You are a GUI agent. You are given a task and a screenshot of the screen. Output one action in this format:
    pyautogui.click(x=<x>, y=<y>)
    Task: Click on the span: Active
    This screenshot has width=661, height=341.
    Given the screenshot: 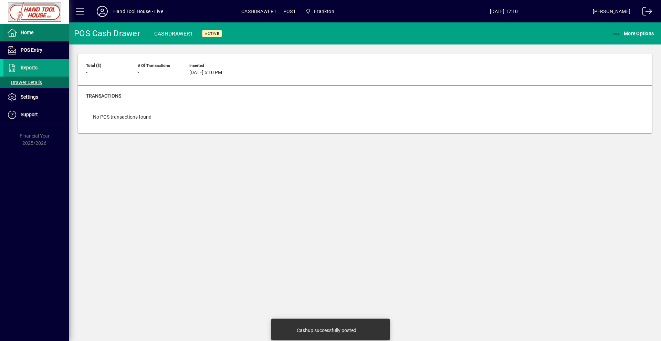 What is the action you would take?
    pyautogui.click(x=212, y=33)
    